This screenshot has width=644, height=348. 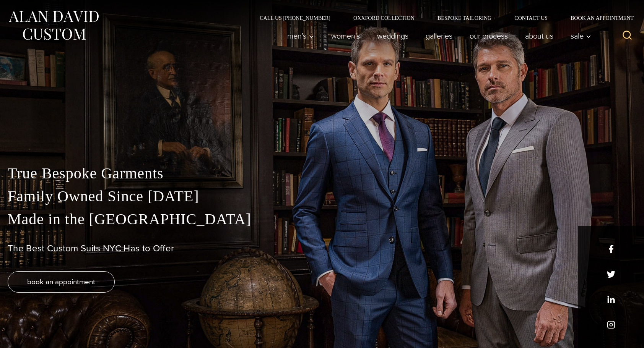 I want to click on a: Book an Appointment, so click(x=597, y=18).